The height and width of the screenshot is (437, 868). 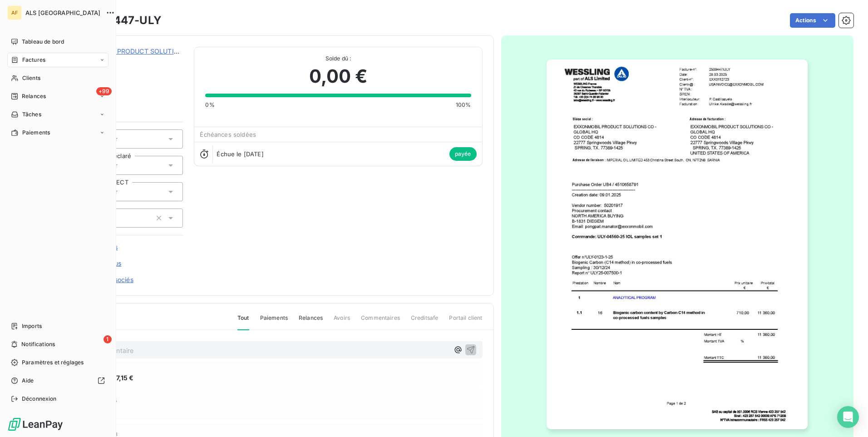 I want to click on h3: 2509447-ULY, so click(x=123, y=21).